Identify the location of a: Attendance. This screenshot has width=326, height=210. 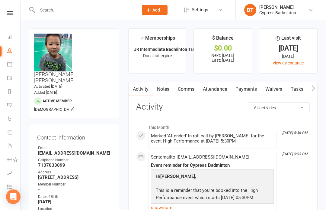
(215, 89).